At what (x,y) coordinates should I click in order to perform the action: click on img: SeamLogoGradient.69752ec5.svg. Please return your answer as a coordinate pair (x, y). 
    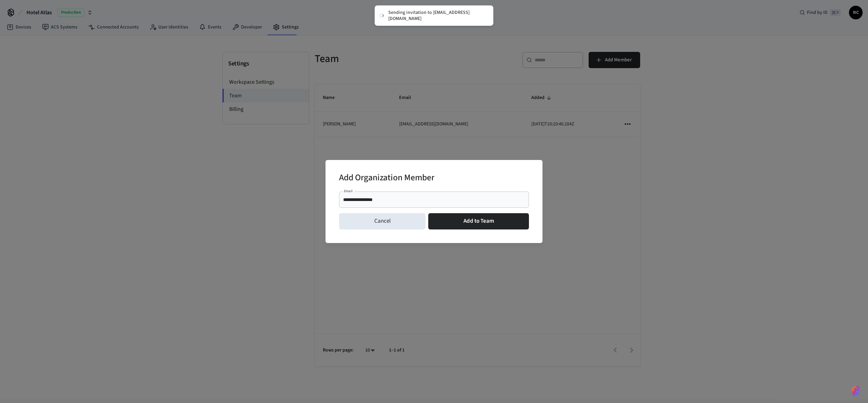
    Looking at the image, I should click on (856, 391).